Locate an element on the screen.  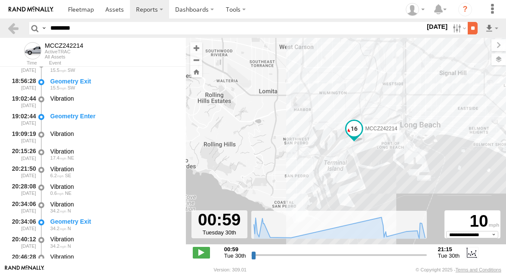
img: rand-logo.svg is located at coordinates (31, 9).